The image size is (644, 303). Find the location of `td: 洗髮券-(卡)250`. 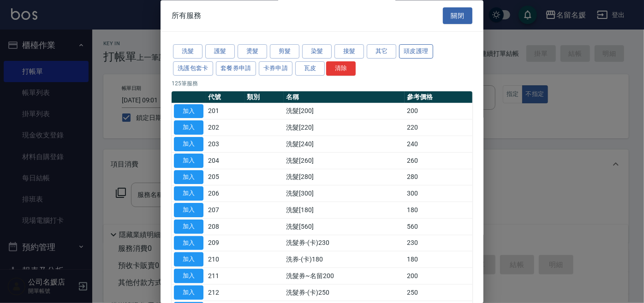

td: 洗髮券-(卡)250 is located at coordinates (344, 293).